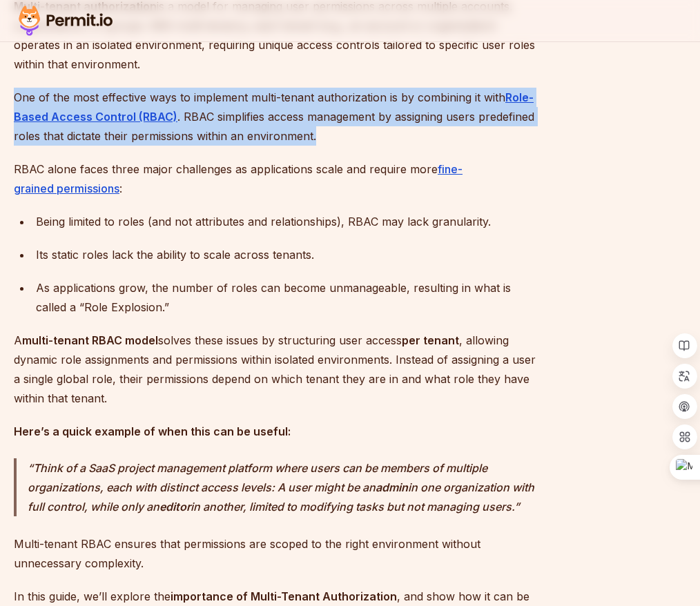 The width and height of the screenshot is (700, 606). Describe the element at coordinates (65, 20) in the screenshot. I see `img: Permit logo` at that location.